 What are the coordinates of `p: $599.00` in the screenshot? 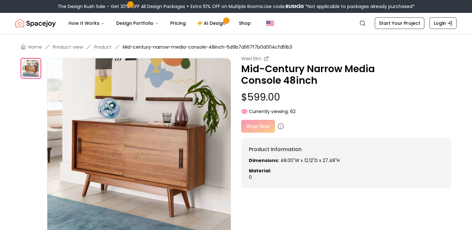 It's located at (346, 97).